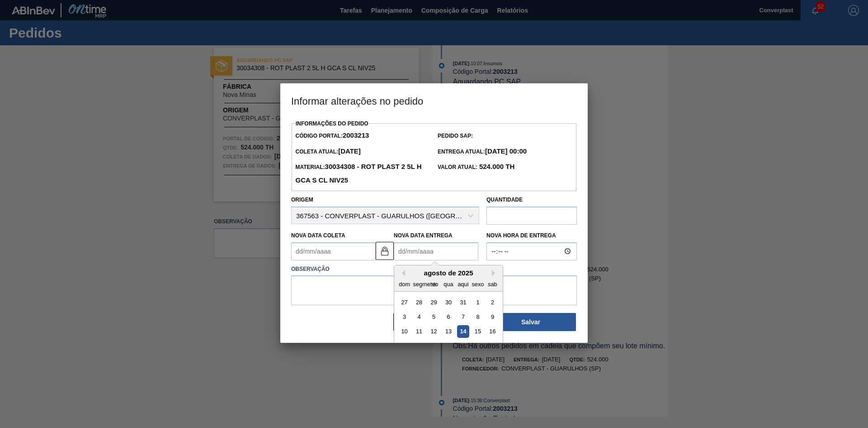 The width and height of the screenshot is (868, 428). I want to click on font: Informações do Pedido, so click(332, 123).